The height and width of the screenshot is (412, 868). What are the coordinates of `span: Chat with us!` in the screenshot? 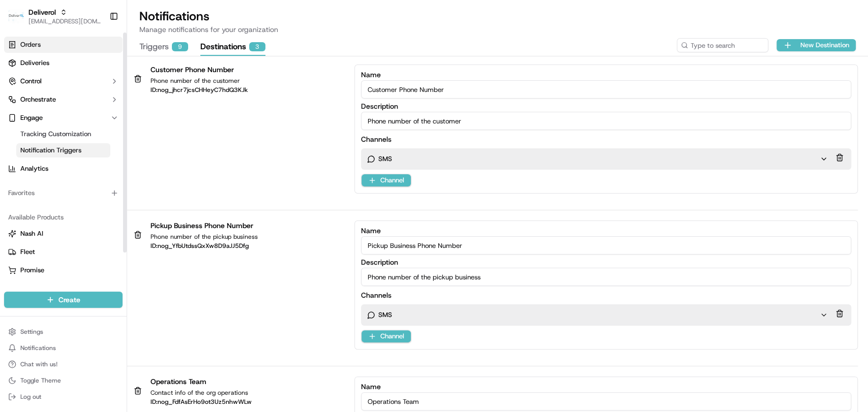 It's located at (38, 364).